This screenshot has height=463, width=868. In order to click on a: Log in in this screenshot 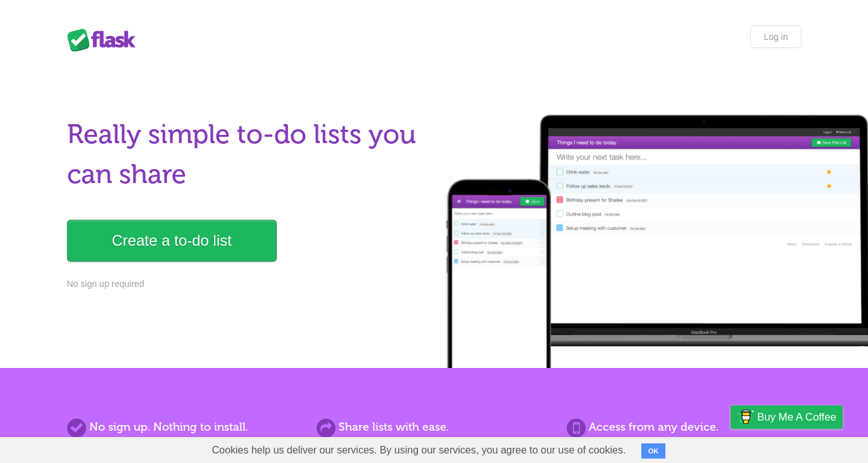, I will do `click(776, 36)`.